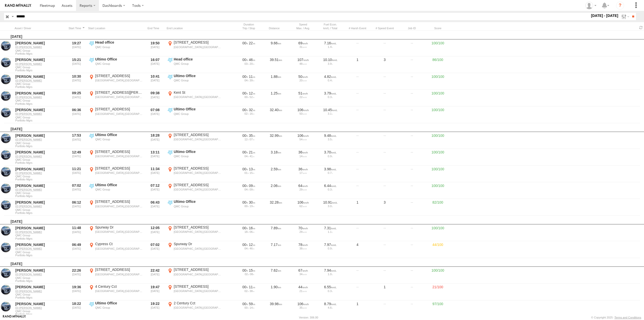 Image resolution: width=644 pixels, height=320 pixels. What do you see at coordinates (252, 202) in the screenshot?
I see `span: 30` at bounding box center [252, 202].